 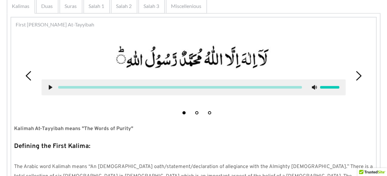 What do you see at coordinates (210, 113) in the screenshot?
I see `button: 3 of 3` at bounding box center [210, 113].